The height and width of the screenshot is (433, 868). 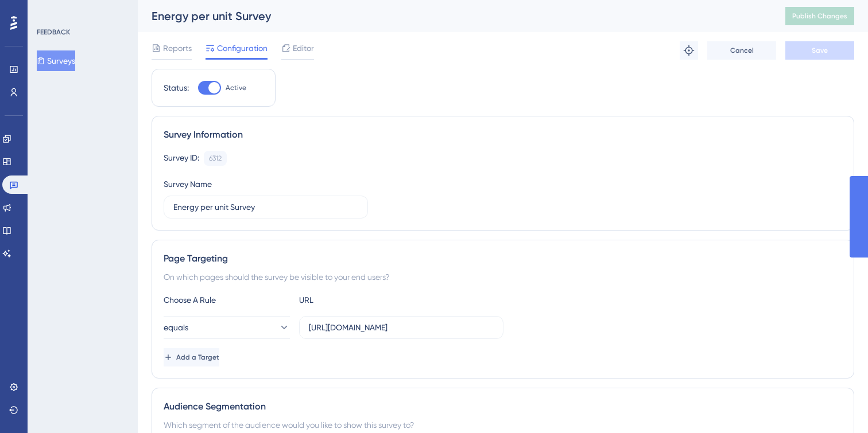 What do you see at coordinates (227, 327) in the screenshot?
I see `button: equals` at bounding box center [227, 327].